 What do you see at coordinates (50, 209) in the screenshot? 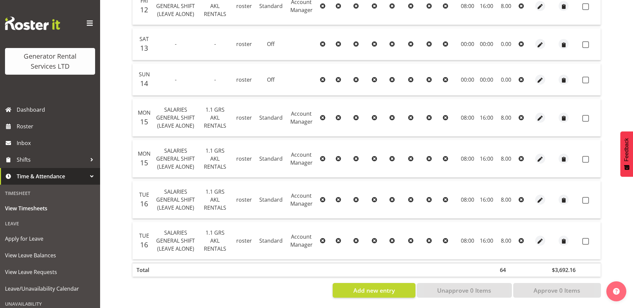
I see `a: View Timesheets` at bounding box center [50, 209].